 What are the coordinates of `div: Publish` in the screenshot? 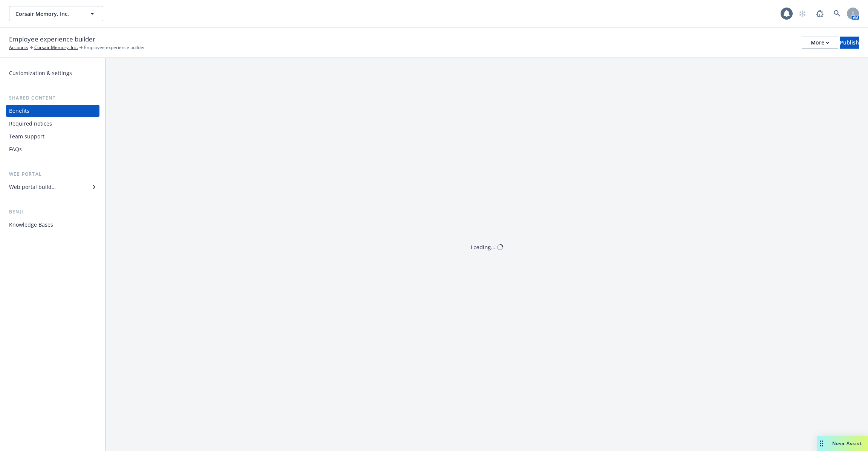 It's located at (850, 42).